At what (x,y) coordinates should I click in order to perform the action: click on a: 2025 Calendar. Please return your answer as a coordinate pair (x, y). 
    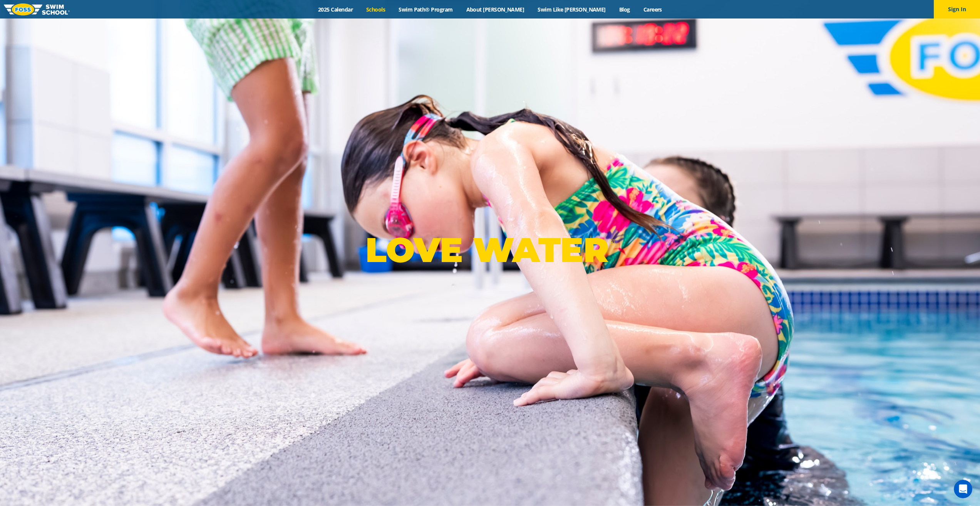
    Looking at the image, I should click on (335, 10).